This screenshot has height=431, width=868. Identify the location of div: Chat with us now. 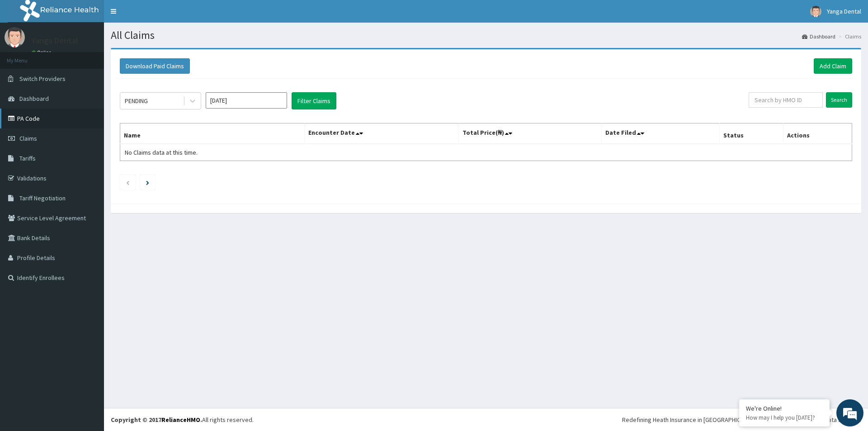
(100, 56).